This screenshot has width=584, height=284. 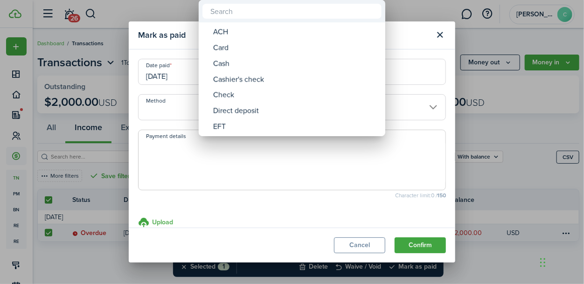 What do you see at coordinates (296, 32) in the screenshot?
I see `div: ACH` at bounding box center [296, 32].